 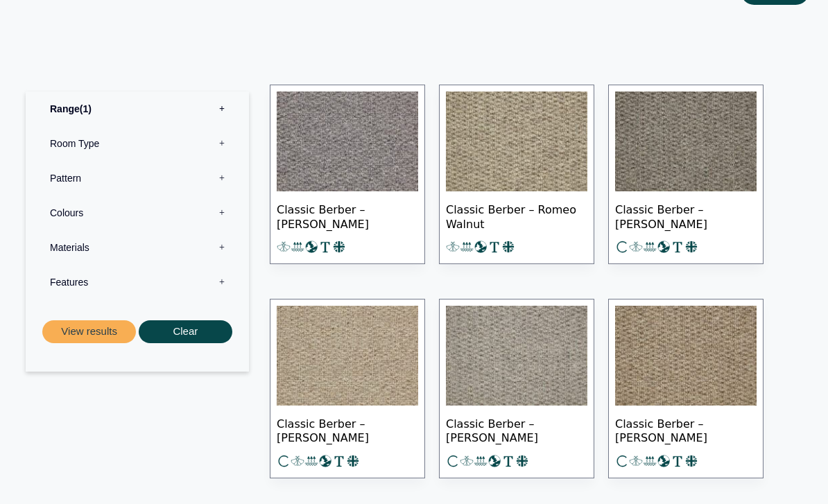 What do you see at coordinates (85, 109) in the screenshot?
I see `span: 1` at bounding box center [85, 109].